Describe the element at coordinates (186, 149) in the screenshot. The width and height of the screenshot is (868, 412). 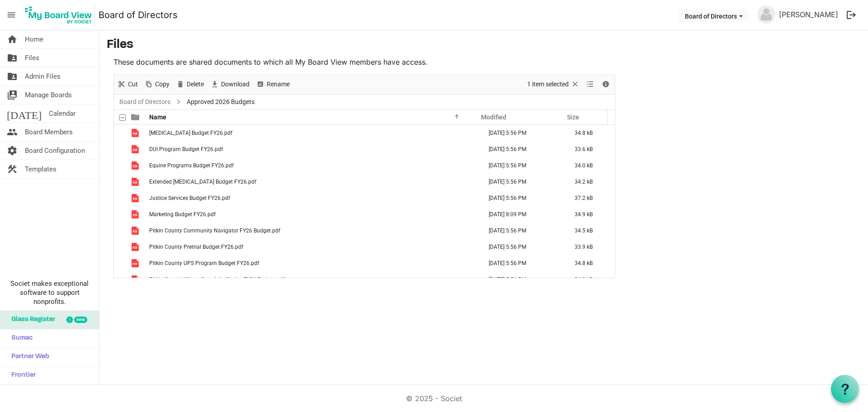
I see `span: DUI Program Budget FY26.pdf` at that location.